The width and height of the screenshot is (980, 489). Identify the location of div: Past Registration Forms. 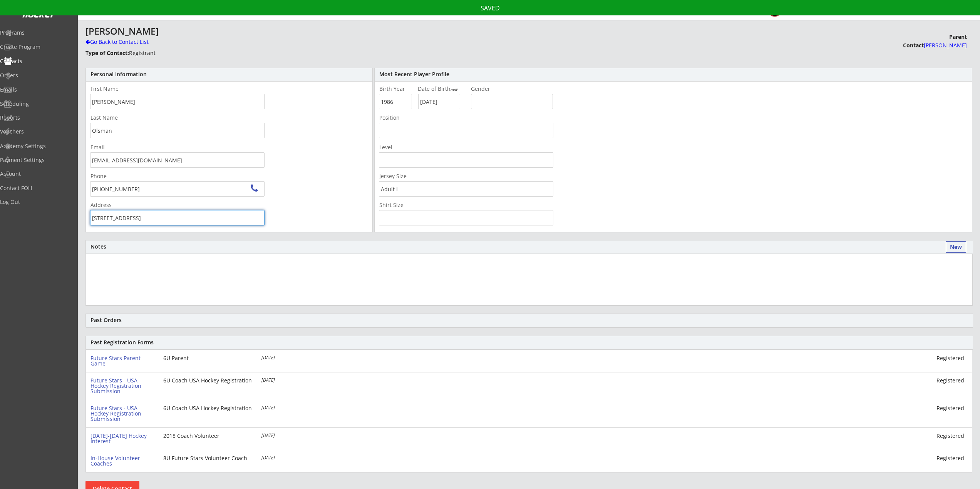
(529, 343).